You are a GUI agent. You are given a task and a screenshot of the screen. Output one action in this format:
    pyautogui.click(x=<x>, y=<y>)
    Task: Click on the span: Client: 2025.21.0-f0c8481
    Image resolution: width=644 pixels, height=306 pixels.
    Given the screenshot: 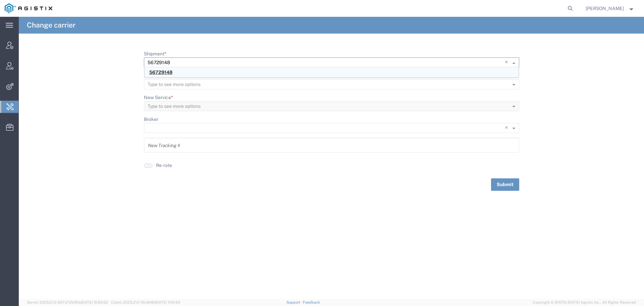 What is the action you would take?
    pyautogui.click(x=146, y=302)
    